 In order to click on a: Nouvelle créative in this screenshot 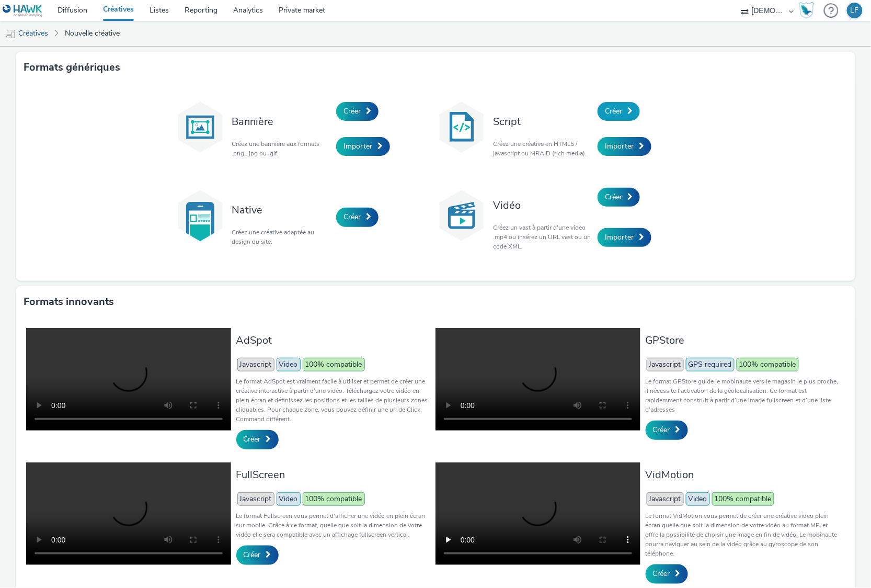, I will do `click(92, 33)`.